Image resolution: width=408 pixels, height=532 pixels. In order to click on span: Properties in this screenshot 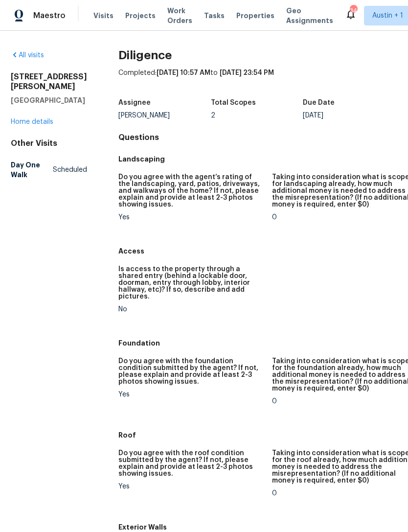, I will do `click(255, 15)`.